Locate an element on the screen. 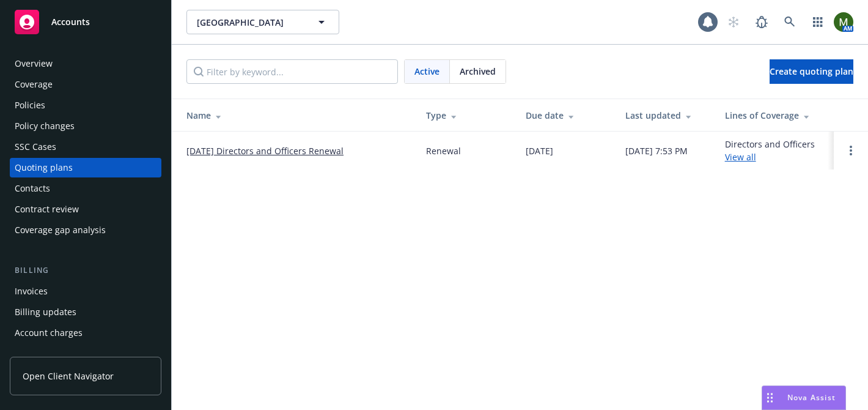 The height and width of the screenshot is (410, 868). div: Policy changes is located at coordinates (44, 126).